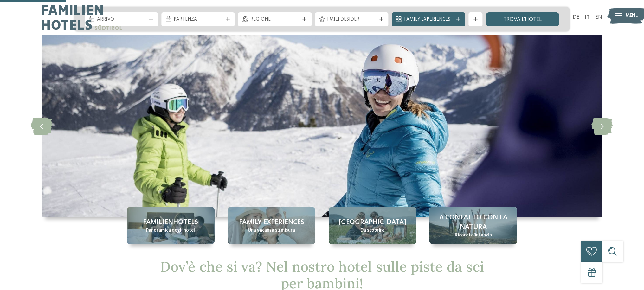  Describe the element at coordinates (473, 226) in the screenshot. I see `a: Hotel sulle piste da sci per bambini: divertimento senza confini A contatto con la natura Ricordi...` at that location.